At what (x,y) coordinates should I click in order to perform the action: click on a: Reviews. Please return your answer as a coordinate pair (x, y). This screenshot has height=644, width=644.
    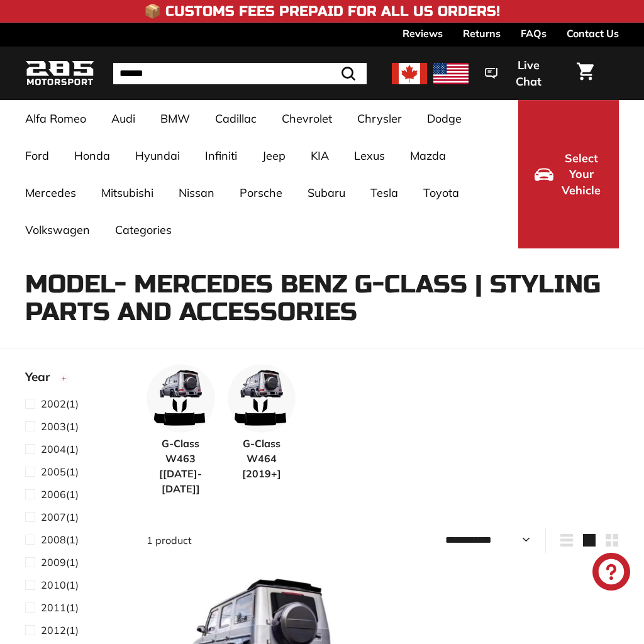
    Looking at the image, I should click on (423, 33).